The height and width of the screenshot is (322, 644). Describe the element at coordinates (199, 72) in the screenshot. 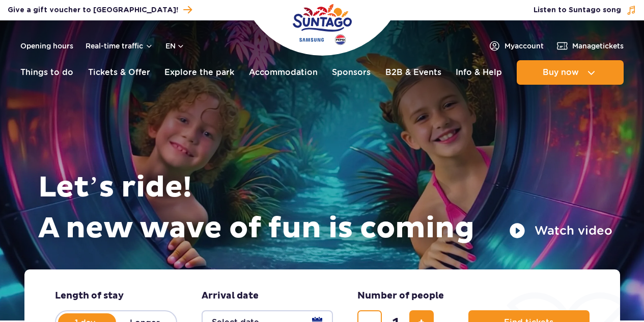

I see `a: Explore the park` at that location.